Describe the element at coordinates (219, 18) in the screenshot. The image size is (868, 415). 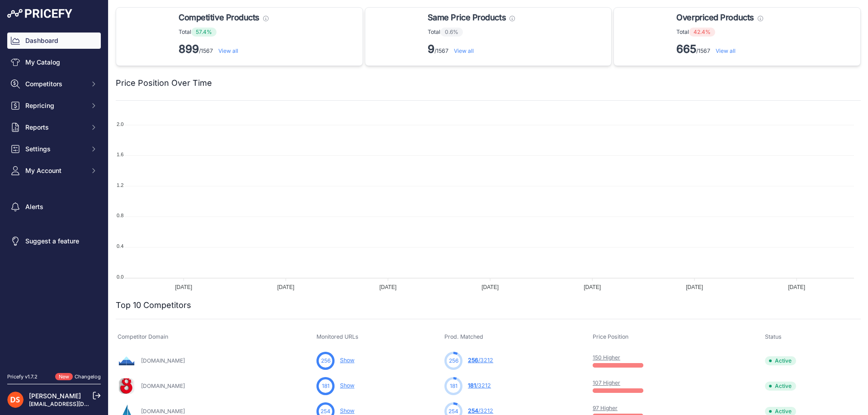
I see `span: Competitive Products` at that location.